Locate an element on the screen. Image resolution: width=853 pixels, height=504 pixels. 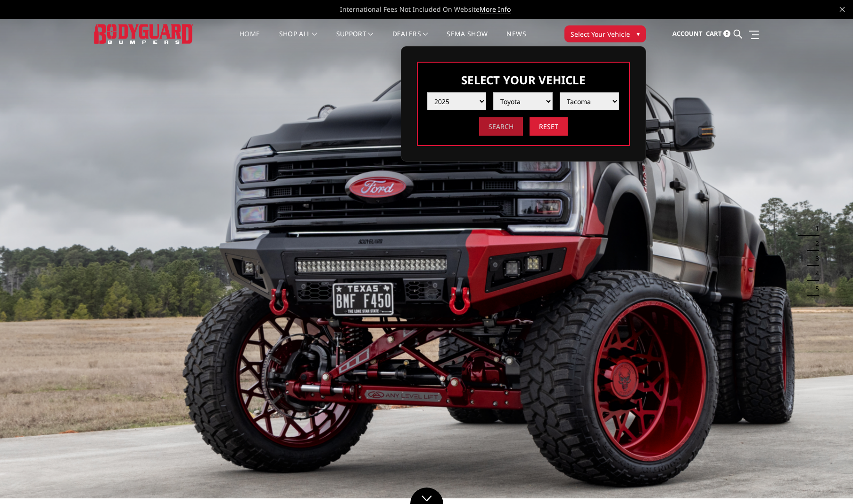
a: News is located at coordinates (516, 40).